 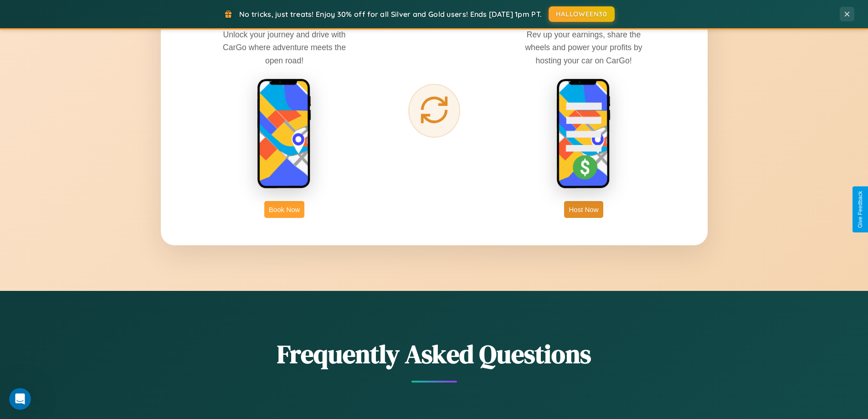 What do you see at coordinates (583, 209) in the screenshot?
I see `button: Host Now` at bounding box center [583, 209].